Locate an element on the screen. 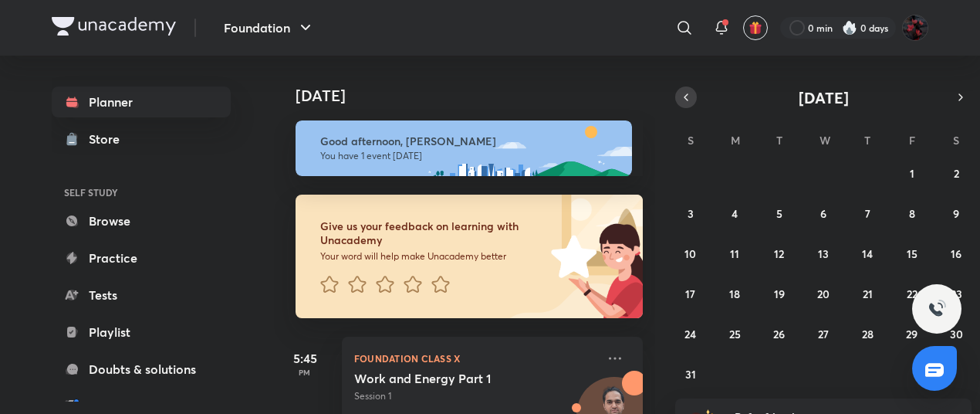  button: August 2, 2025 is located at coordinates (956, 173).